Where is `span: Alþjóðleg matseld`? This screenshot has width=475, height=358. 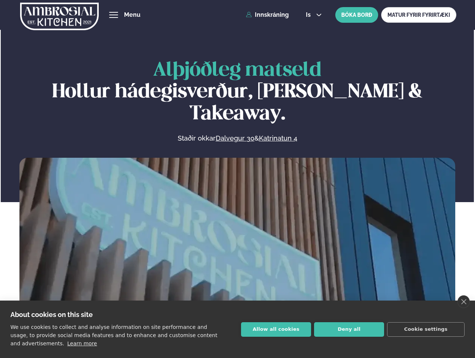
span: Alþjóðleg matseld is located at coordinates (237, 70).